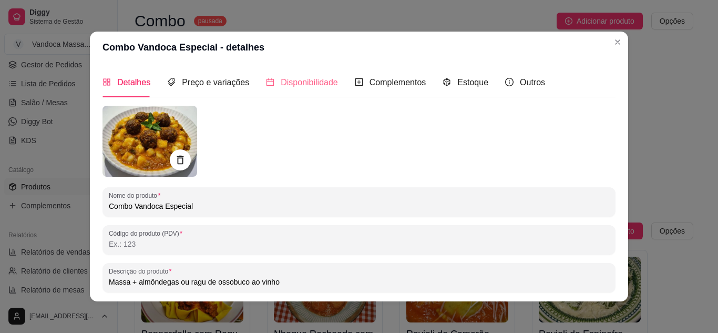 The height and width of the screenshot is (333, 718). Describe the element at coordinates (447, 82) in the screenshot. I see `span: code-sandbox` at that location.